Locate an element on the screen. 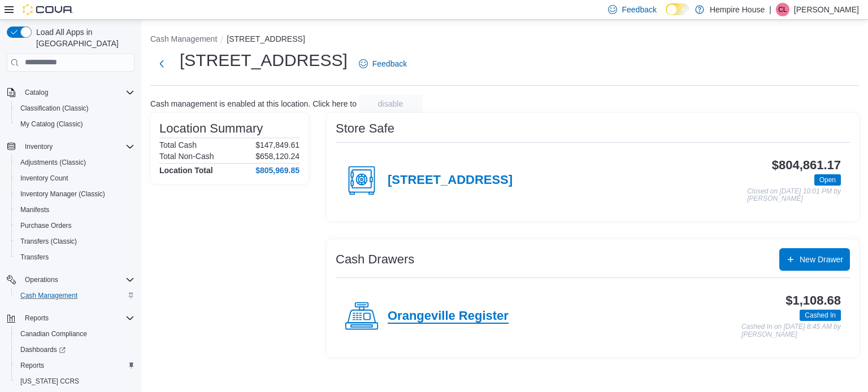 This screenshot has width=868, height=392. h3: Store Safe is located at coordinates (365, 128).